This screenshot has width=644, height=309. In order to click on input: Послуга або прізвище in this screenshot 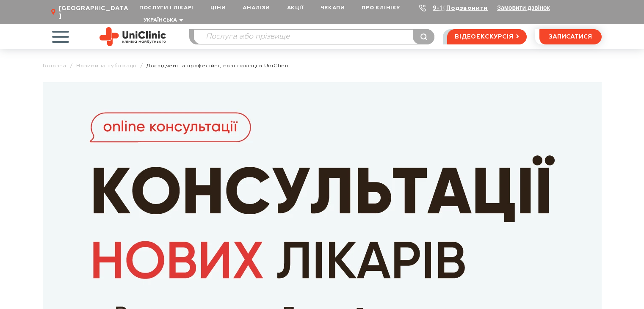, I will do `click(314, 37)`.